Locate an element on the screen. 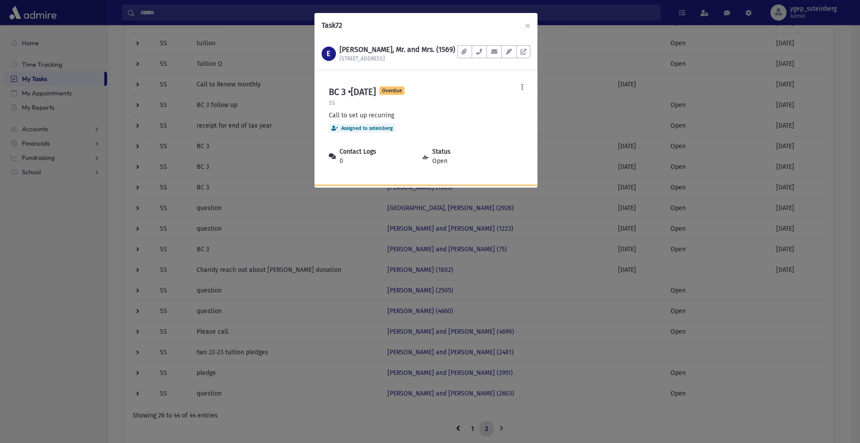 The image size is (860, 443). h6: 72 is located at coordinates (332, 26).